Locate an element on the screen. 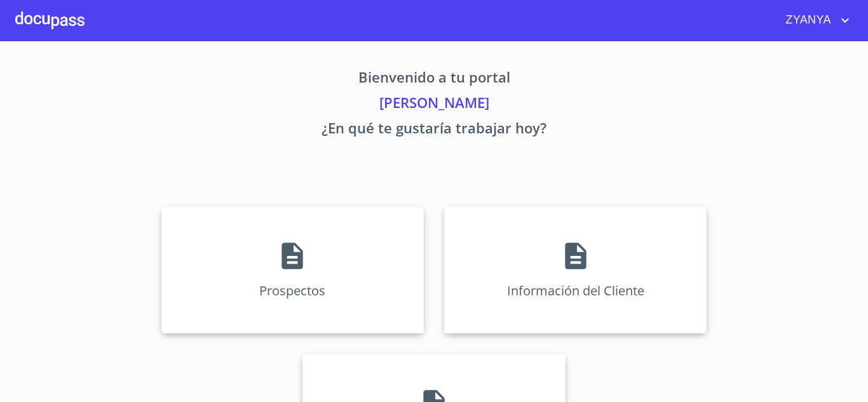 Image resolution: width=868 pixels, height=402 pixels. p: Prospectos is located at coordinates (292, 290).